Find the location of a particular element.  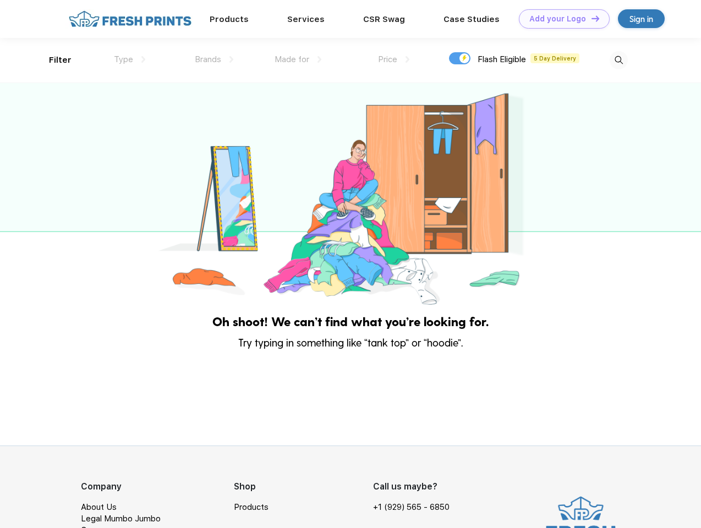

div: Company is located at coordinates (157, 487).